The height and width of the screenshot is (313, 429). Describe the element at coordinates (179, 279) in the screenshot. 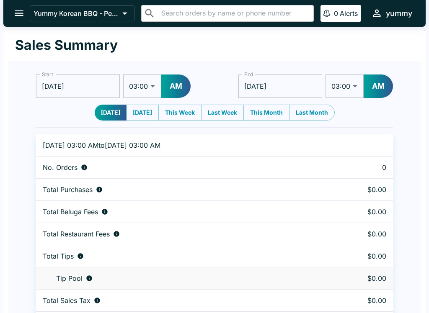

I see `div: Tips unclaimed by a waiter` at that location.